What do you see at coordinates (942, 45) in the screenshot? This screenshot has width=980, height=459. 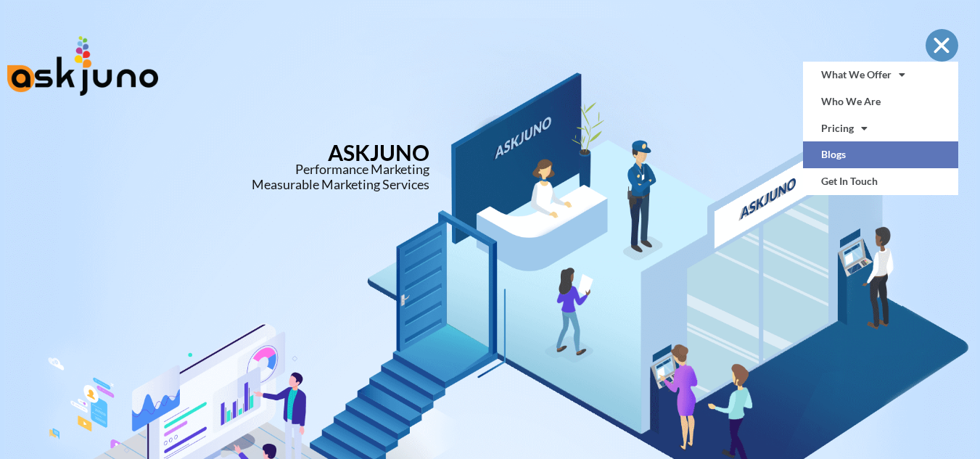 I see `div: Menu Toggle` at bounding box center [942, 45].